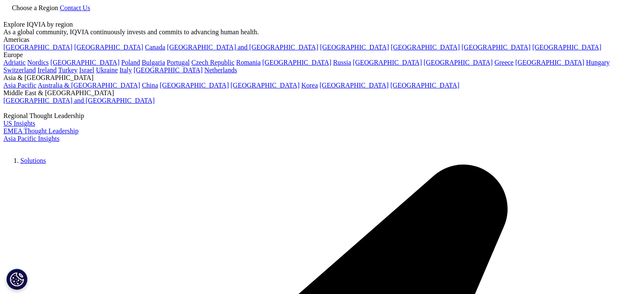  I want to click on button: Definições de cookies, so click(17, 279).